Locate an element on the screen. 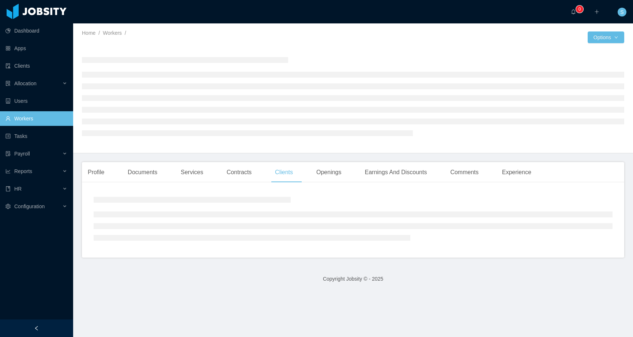 Image resolution: width=633 pixels, height=337 pixels. span: Allocation is located at coordinates (25, 83).